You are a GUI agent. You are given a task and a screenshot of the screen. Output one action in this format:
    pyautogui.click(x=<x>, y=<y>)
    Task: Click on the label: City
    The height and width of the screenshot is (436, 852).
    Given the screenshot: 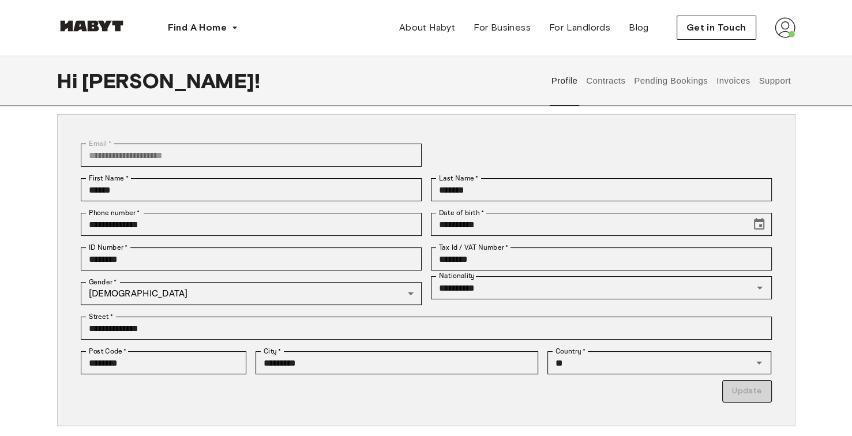 What is the action you would take?
    pyautogui.click(x=272, y=351)
    